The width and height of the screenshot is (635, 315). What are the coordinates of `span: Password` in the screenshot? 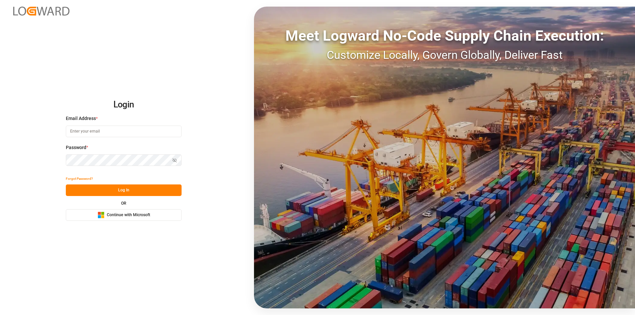 It's located at (76, 148).